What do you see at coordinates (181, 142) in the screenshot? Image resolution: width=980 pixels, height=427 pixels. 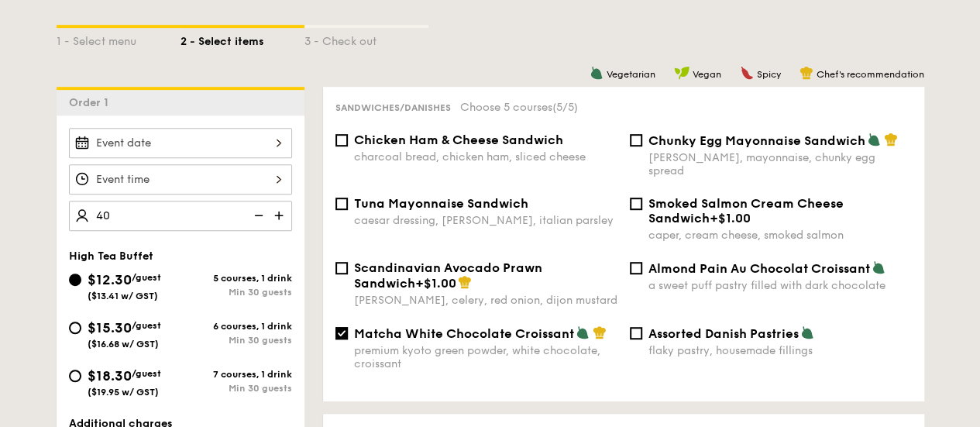 I see `input: Event date` at bounding box center [181, 142].